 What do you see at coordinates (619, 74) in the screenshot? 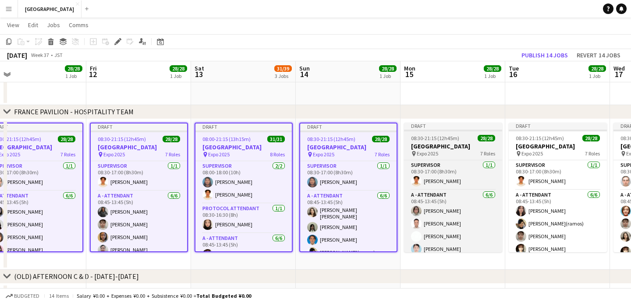
I see `span: 17` at bounding box center [619, 74].